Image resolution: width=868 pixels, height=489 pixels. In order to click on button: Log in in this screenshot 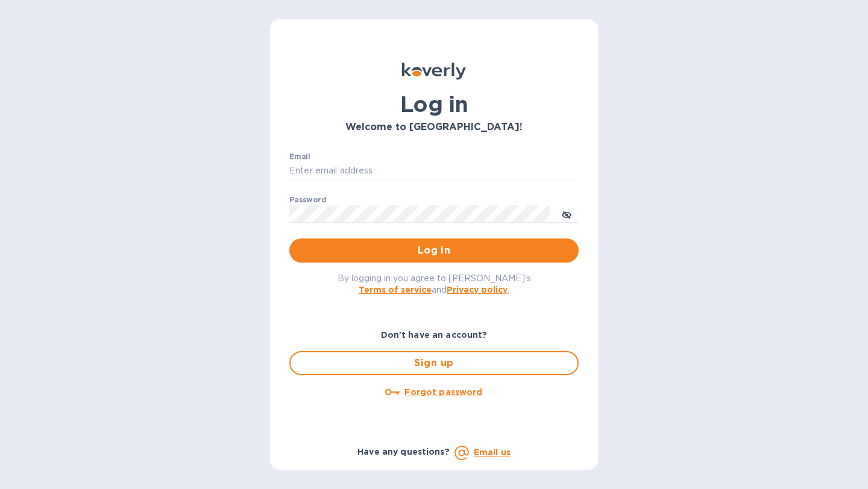, I will do `click(434, 251)`.